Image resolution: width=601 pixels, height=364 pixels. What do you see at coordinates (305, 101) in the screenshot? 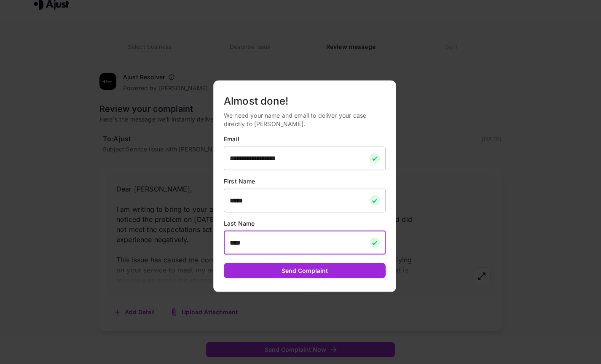
I see `h5: Almost done!` at bounding box center [305, 101].